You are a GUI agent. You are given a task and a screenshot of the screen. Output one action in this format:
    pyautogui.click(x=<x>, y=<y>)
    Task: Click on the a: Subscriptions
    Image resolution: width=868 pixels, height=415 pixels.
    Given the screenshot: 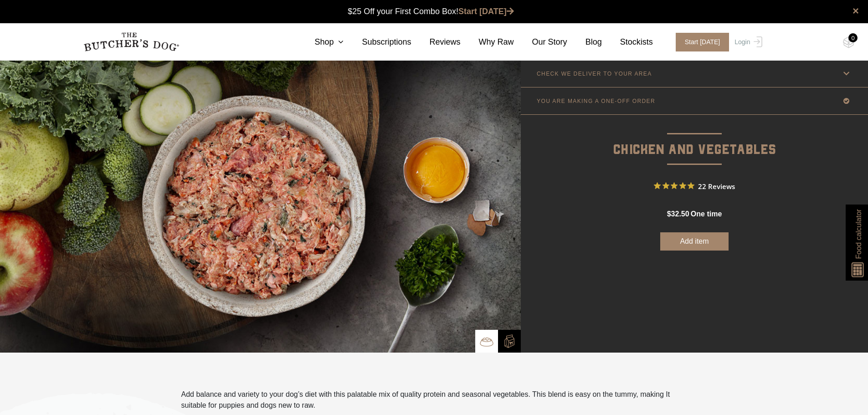 What is the action you would take?
    pyautogui.click(x=377, y=42)
    